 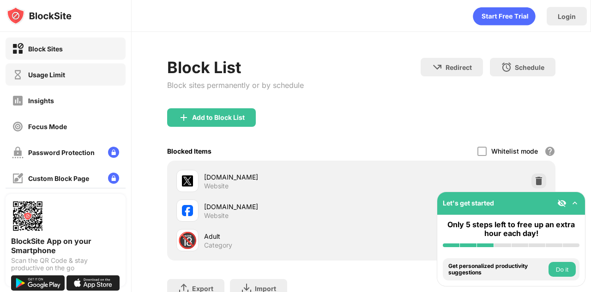 I want to click on div: Usage Limit, so click(x=47, y=74).